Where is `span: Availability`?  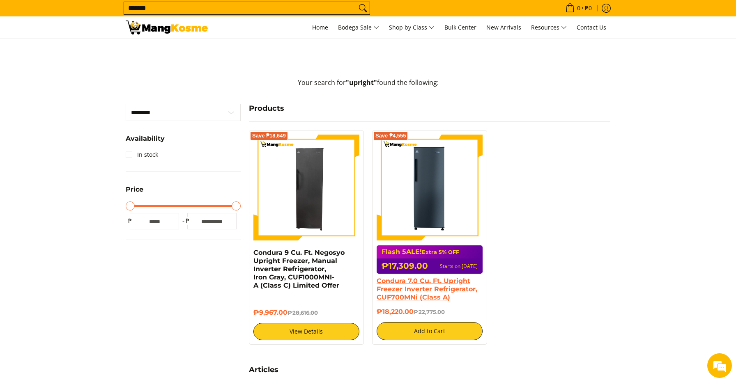 span: Availability is located at coordinates (145, 139).